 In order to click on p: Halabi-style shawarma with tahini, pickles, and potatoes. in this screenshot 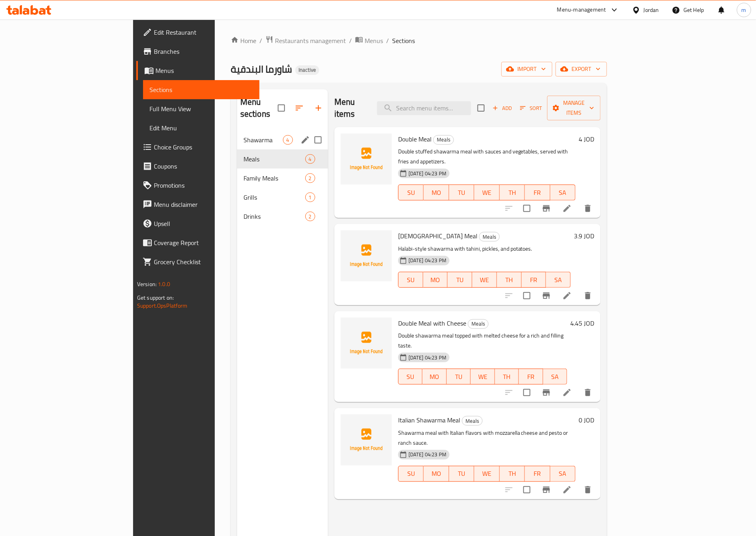, I will do `click(485, 249)`.